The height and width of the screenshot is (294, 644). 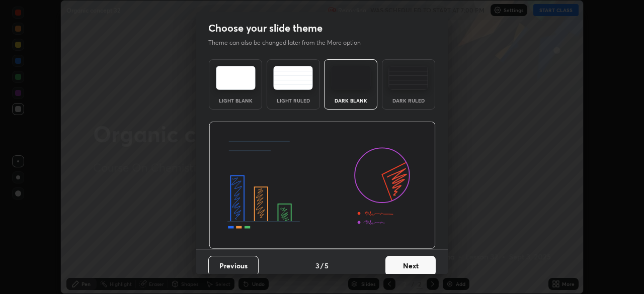 What do you see at coordinates (290, 42) in the screenshot?
I see `p: Theme can also be changed later from the More option` at bounding box center [290, 42].